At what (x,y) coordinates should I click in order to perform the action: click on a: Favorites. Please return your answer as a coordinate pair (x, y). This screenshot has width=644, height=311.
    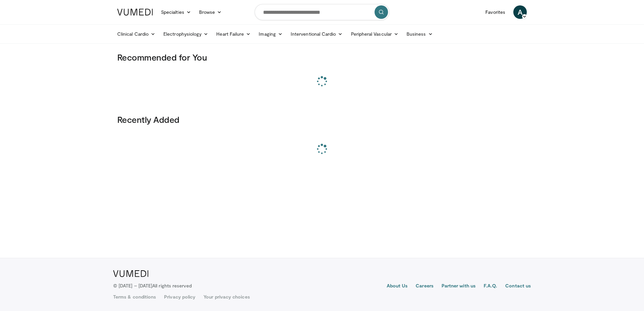
    Looking at the image, I should click on (495, 12).